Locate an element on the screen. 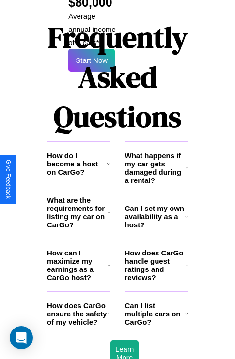 This screenshot has height=359, width=235. h3: How does CarGo ensure the safety of my vehicle? is located at coordinates (77, 313).